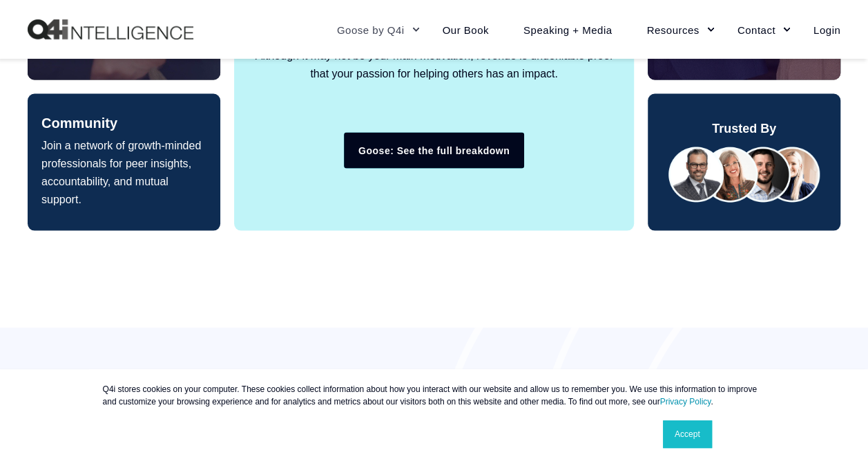 Image resolution: width=868 pixels, height=466 pixels. What do you see at coordinates (123, 173) in the screenshot?
I see `p: Join a network of growth-minded professionals for peer insights, accountability, and mutual support.` at bounding box center [123, 173].